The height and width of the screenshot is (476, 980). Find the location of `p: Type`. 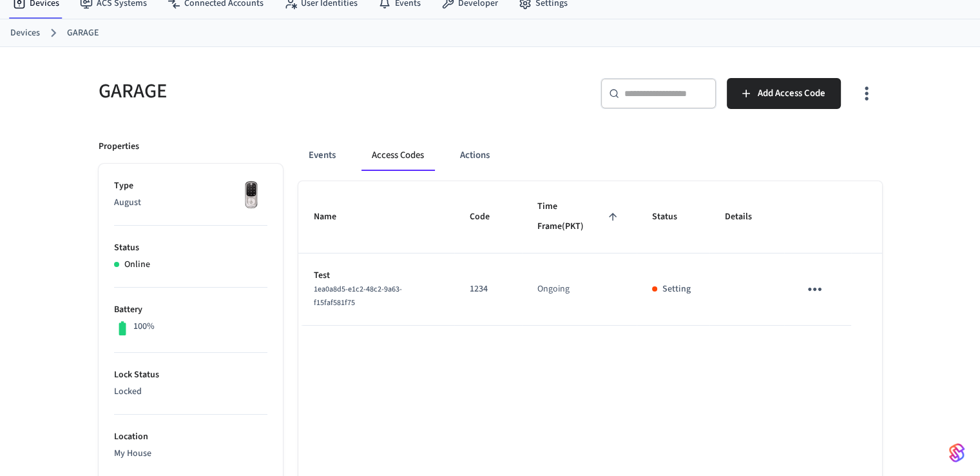

p: Type is located at coordinates (191, 186).